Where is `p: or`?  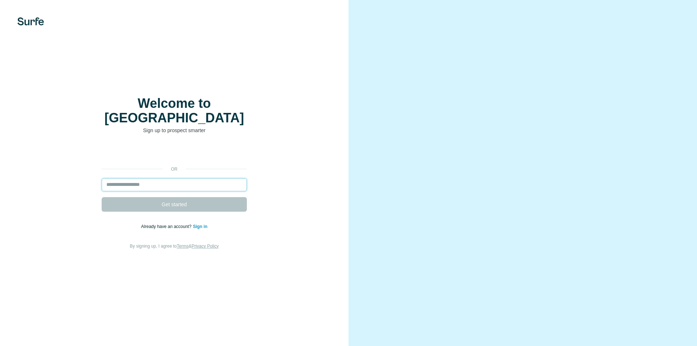 p: or is located at coordinates (174, 169).